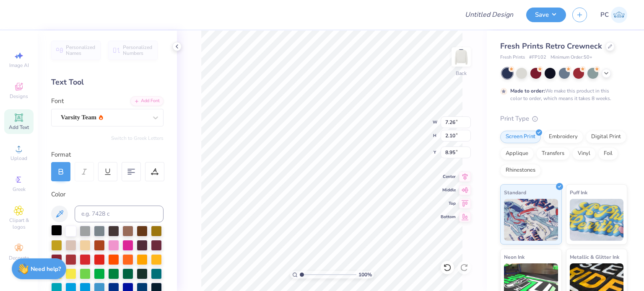  Describe the element at coordinates (448, 217) in the screenshot. I see `span: Bottom` at that location.